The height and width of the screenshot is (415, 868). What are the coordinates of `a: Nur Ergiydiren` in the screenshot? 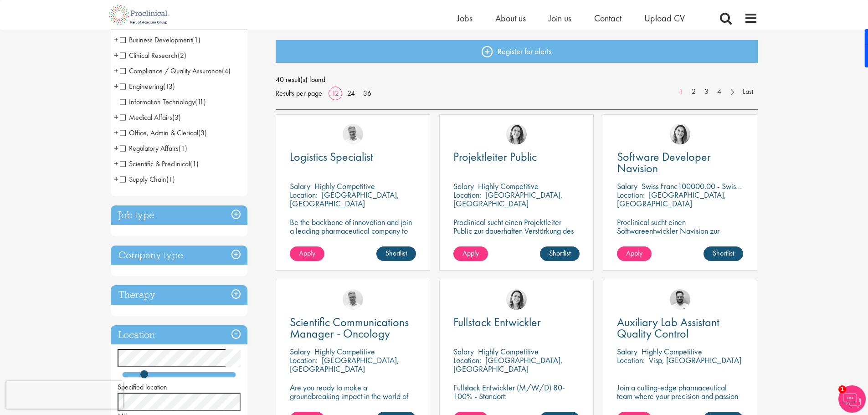 It's located at (516, 134).